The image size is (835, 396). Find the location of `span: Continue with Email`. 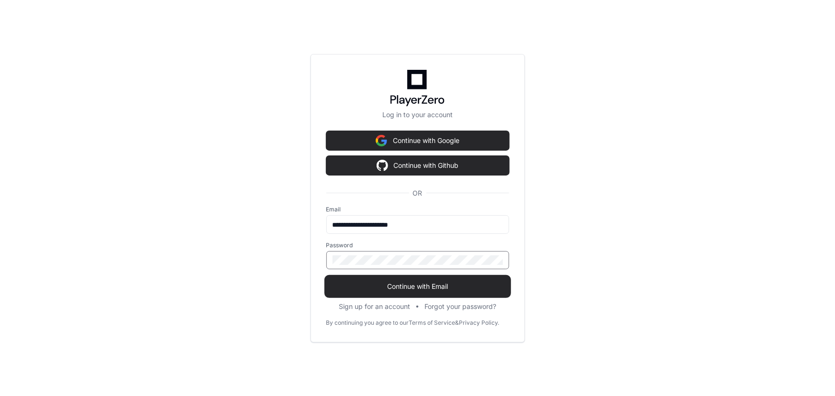

span: Continue with Email is located at coordinates (418, 287).